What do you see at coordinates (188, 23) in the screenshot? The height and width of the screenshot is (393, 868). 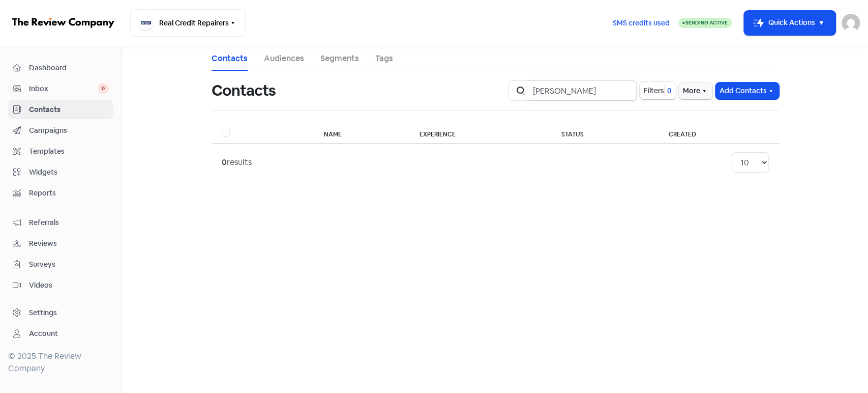 I see `button: Real Credit Repairers` at bounding box center [188, 23].